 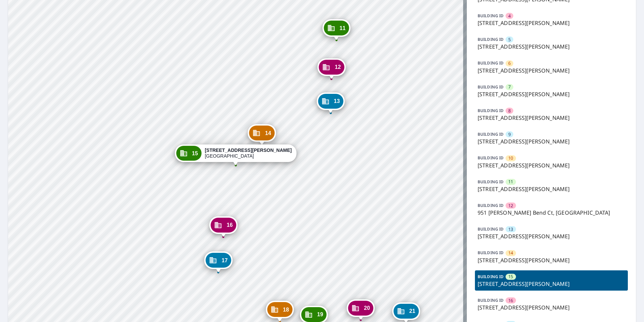 I want to click on div: Dropped pin, building 13, Commercial property, 955 Hanna Bend Ct Manchester, MO 63021, so click(x=330, y=102).